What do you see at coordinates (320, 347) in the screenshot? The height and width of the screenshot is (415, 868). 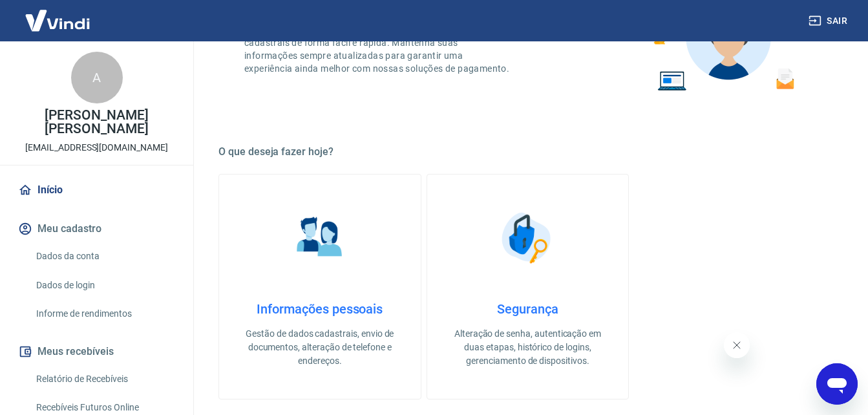 I see `p: Gestão de dados cadastrais, envio de documentos, alteração de telefone e endereços.` at bounding box center [320, 347].